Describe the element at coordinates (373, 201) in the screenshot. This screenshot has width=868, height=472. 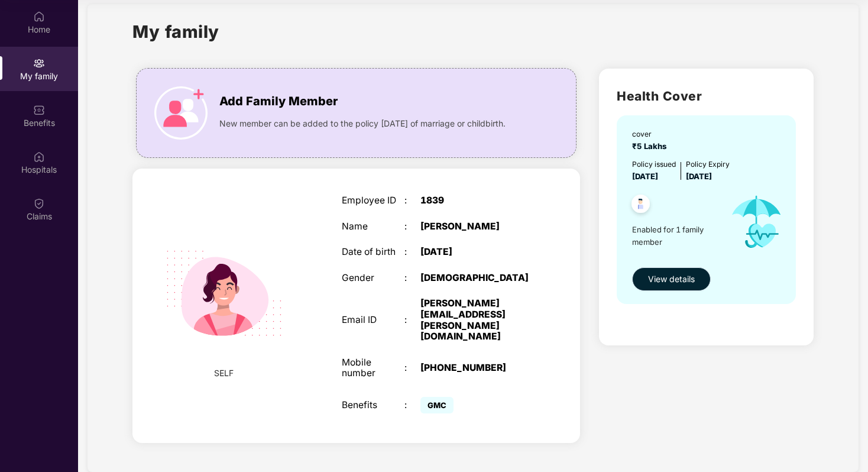
I see `div: Employee ID` at that location.